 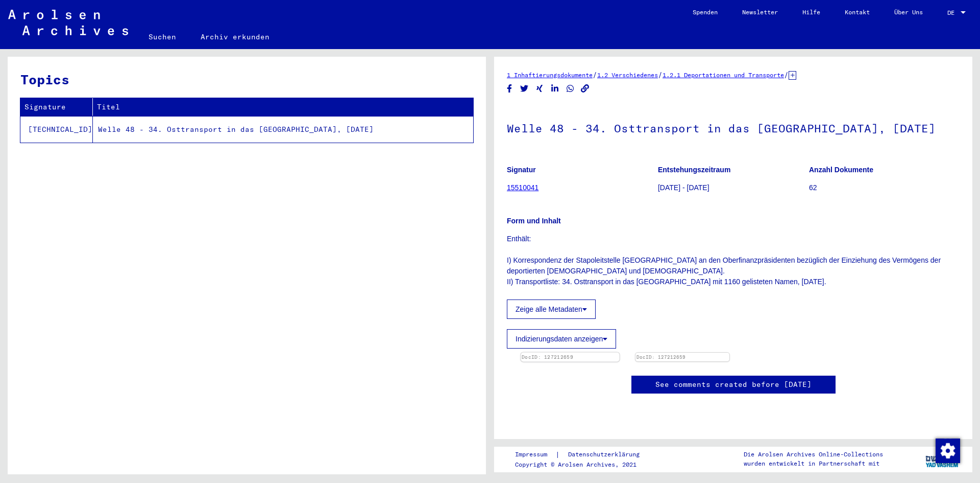 What do you see at coordinates (724, 74) in the screenshot?
I see `a: 1.2.1 Deportationen und Transporte` at bounding box center [724, 74].